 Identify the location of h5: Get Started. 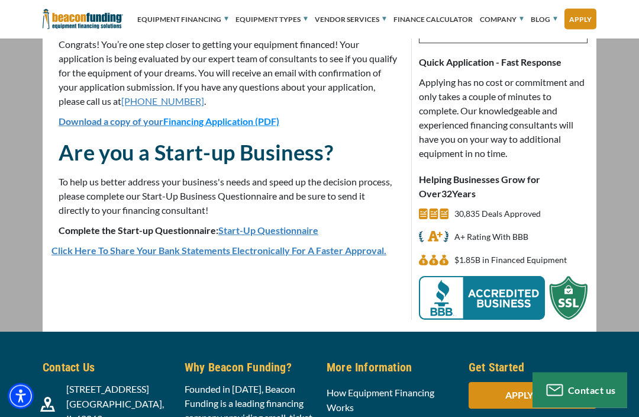
(533, 367).